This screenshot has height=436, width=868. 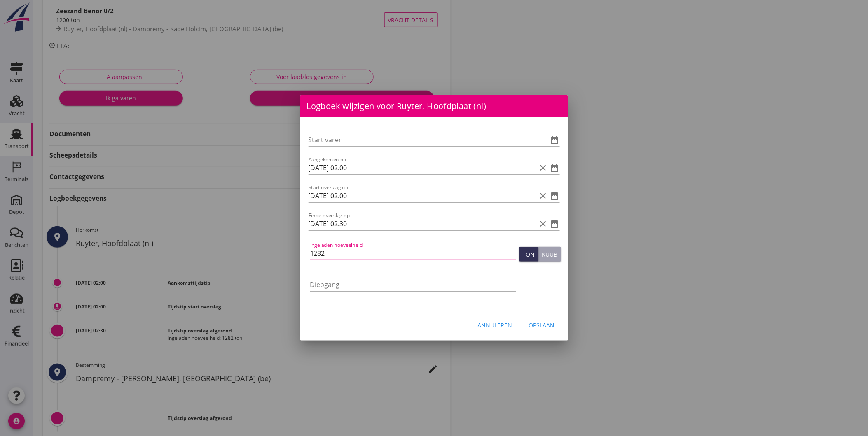 What do you see at coordinates (413, 253) in the screenshot?
I see `input: Ingeladen hoeveelheid` at bounding box center [413, 253].